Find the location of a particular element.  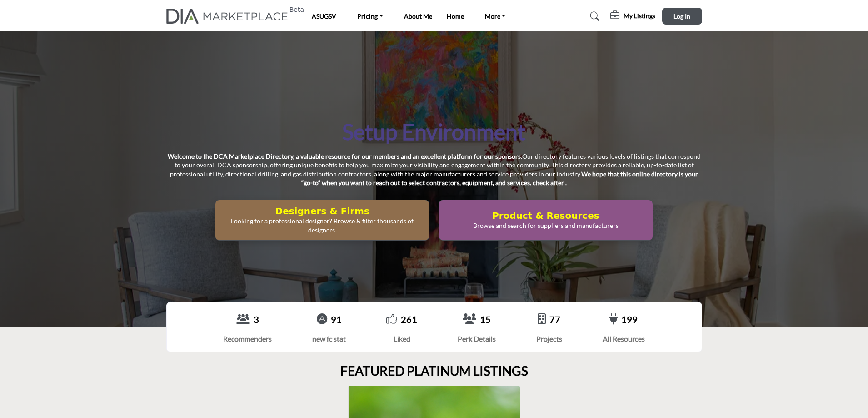

a: Home is located at coordinates (455, 16).